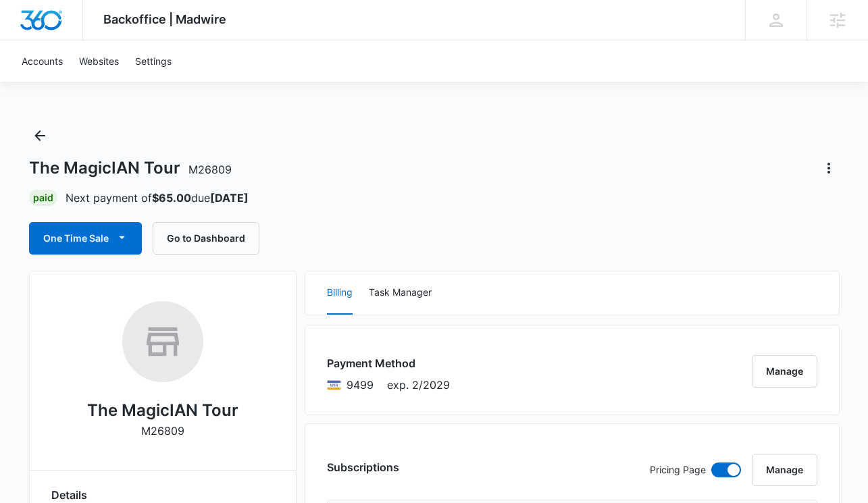  Describe the element at coordinates (389, 364) in the screenshot. I see `h3: Payment Method` at that location.